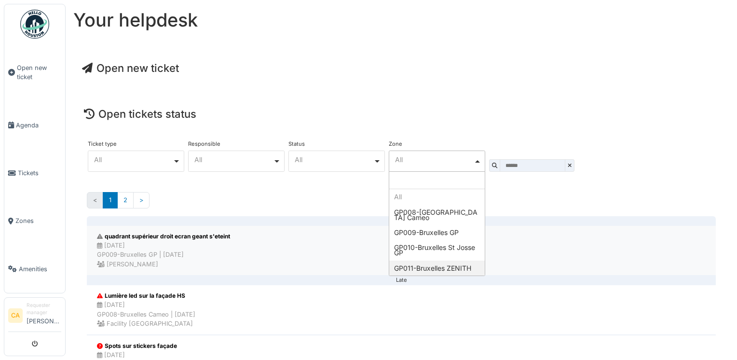 This screenshot has width=737, height=360. What do you see at coordinates (38, 220) in the screenshot?
I see `span: Zones` at bounding box center [38, 220].